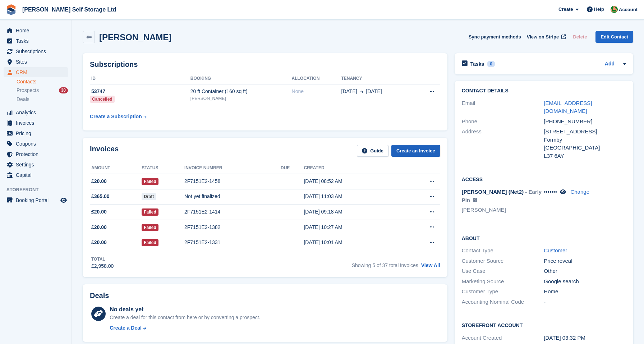 This screenshot has width=644, height=344. I want to click on span: Sites, so click(38, 62).